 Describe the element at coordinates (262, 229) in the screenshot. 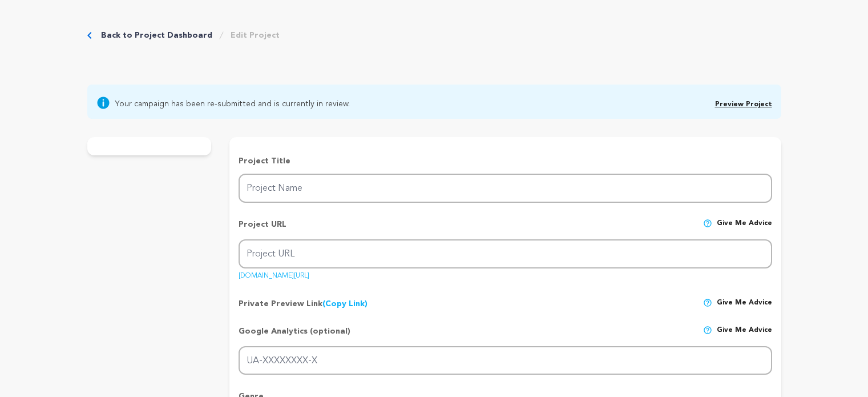

I see `p: Project URL` at that location.